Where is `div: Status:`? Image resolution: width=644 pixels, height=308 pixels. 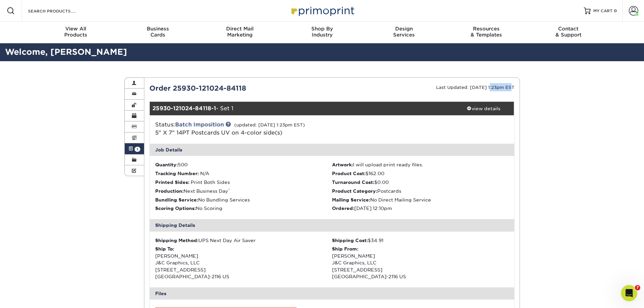 div: Status: is located at coordinates (271, 129).